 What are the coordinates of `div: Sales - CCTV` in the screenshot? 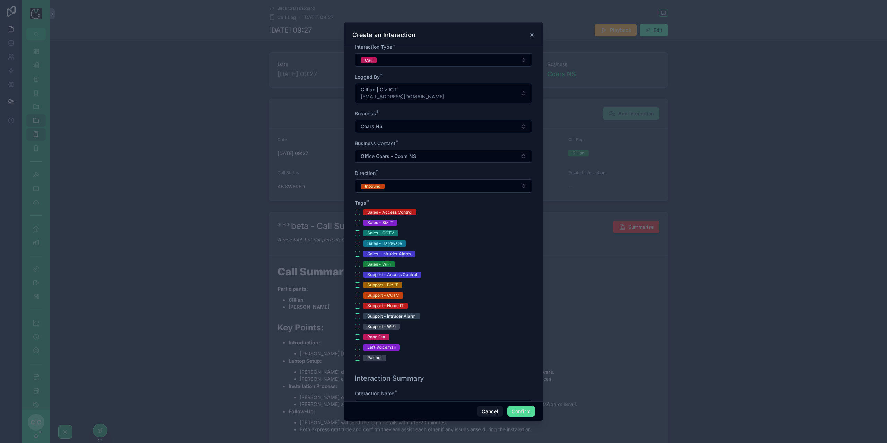 It's located at (381, 233).